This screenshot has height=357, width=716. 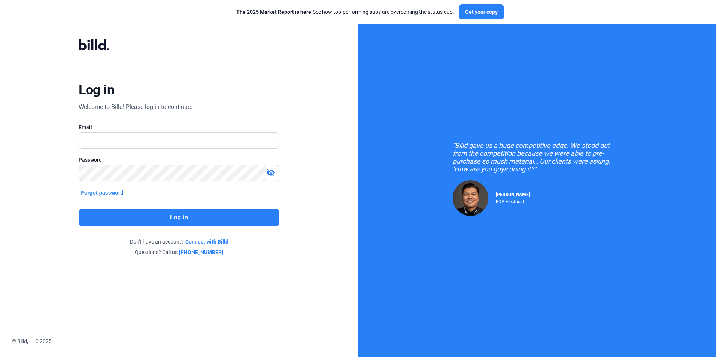 I want to click on a: Connect with Billd, so click(x=207, y=242).